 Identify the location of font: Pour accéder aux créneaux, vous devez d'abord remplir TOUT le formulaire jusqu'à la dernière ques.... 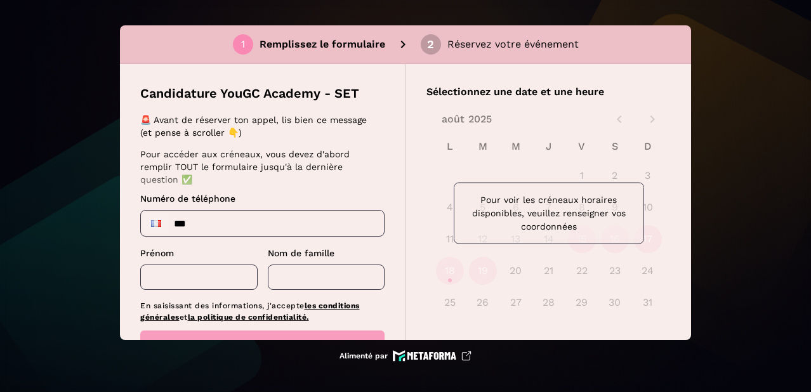
(245, 167).